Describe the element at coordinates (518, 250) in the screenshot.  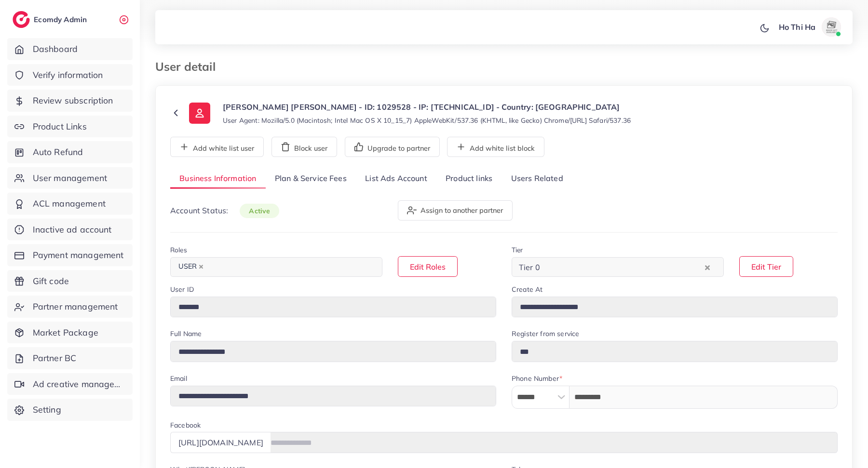
I see `label: Tier` at that location.